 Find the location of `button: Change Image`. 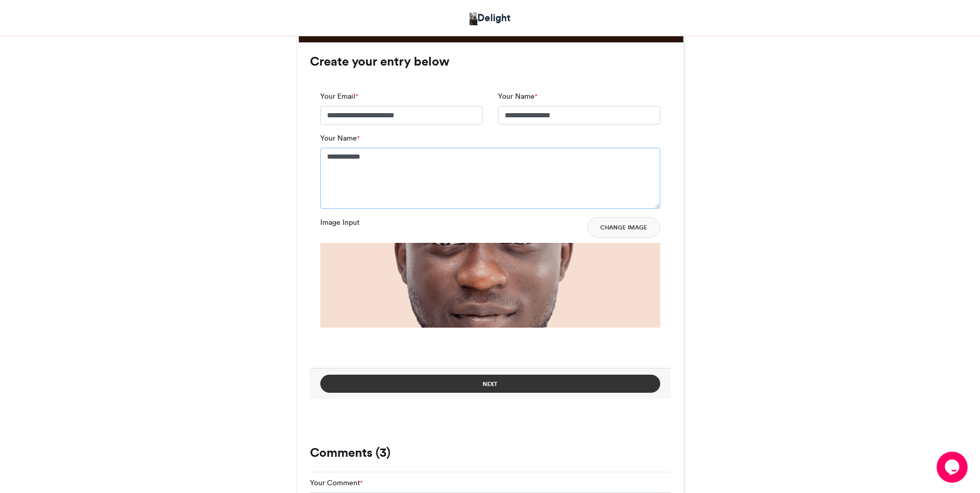

button: Change Image is located at coordinates (624, 228).